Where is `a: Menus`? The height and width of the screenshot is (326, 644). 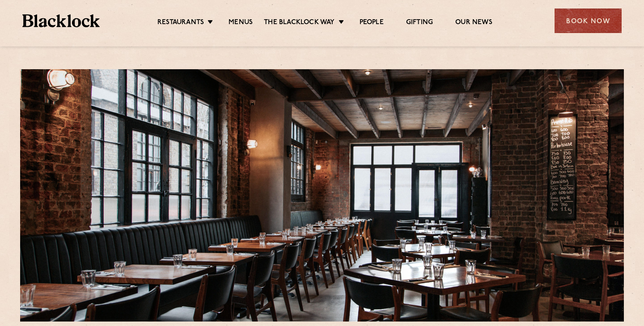
a: Menus is located at coordinates (241, 23).